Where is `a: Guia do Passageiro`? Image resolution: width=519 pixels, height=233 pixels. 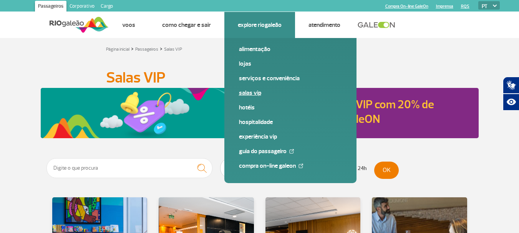
a: Guia do Passageiro is located at coordinates (290, 151).